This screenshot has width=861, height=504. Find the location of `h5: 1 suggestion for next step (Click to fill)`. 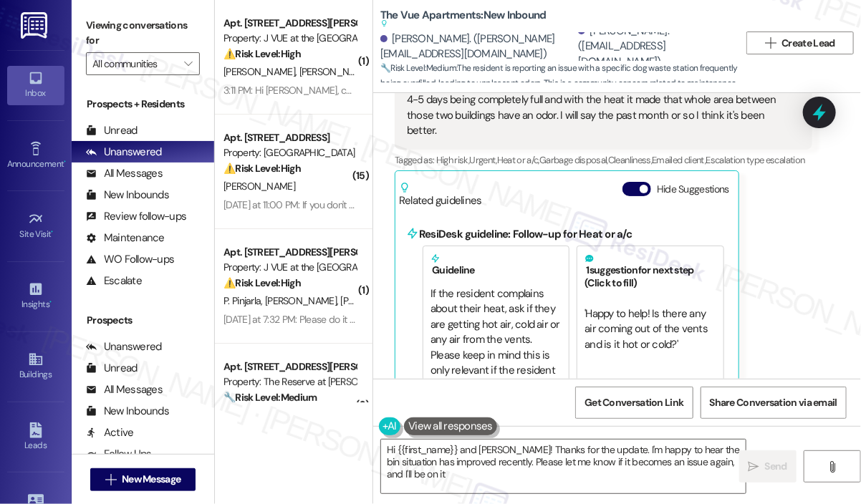

h5: 1 suggestion for next step (Click to fill) is located at coordinates (649, 272).